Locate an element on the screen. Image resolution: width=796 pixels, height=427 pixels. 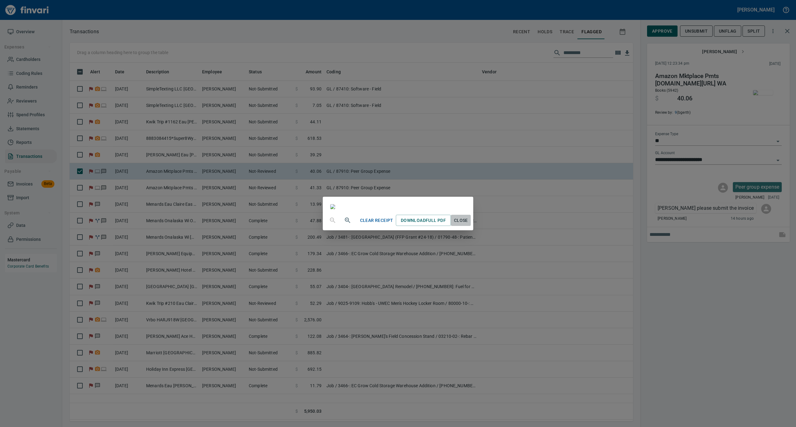
span: Download Full PDF is located at coordinates (423, 220).